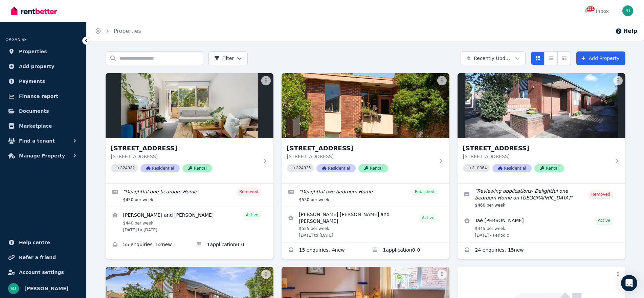 The width and height of the screenshot is (644, 298). I want to click on img: unit 5/1 Larnoo Avenue, Brunswick West, so click(541, 106).